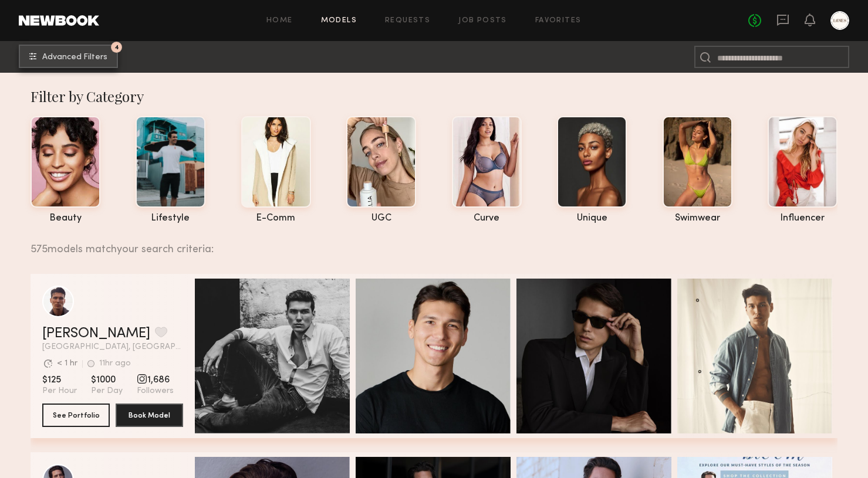 This screenshot has height=478, width=868. Describe the element at coordinates (149, 415) in the screenshot. I see `a: Book Model` at that location.